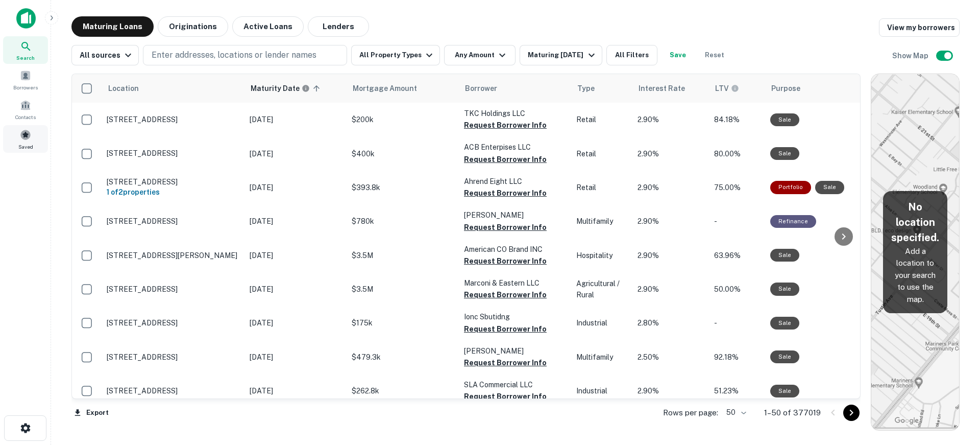 The image size is (980, 445). I want to click on span: 63.96%, so click(727, 256).